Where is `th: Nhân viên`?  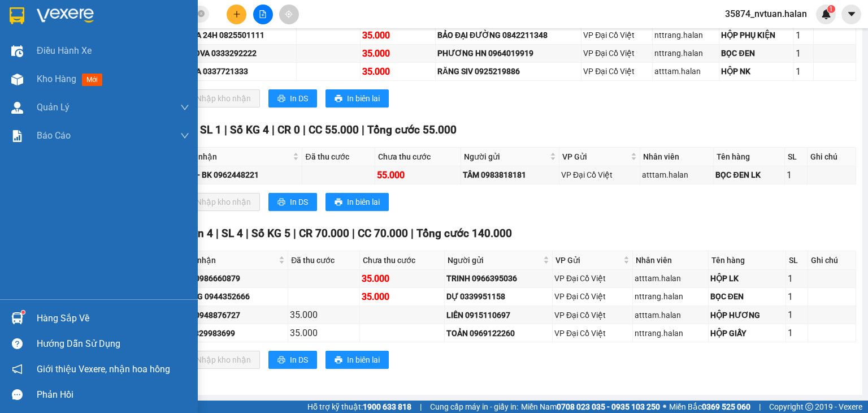
th: Nhân viên is located at coordinates (677, 157).